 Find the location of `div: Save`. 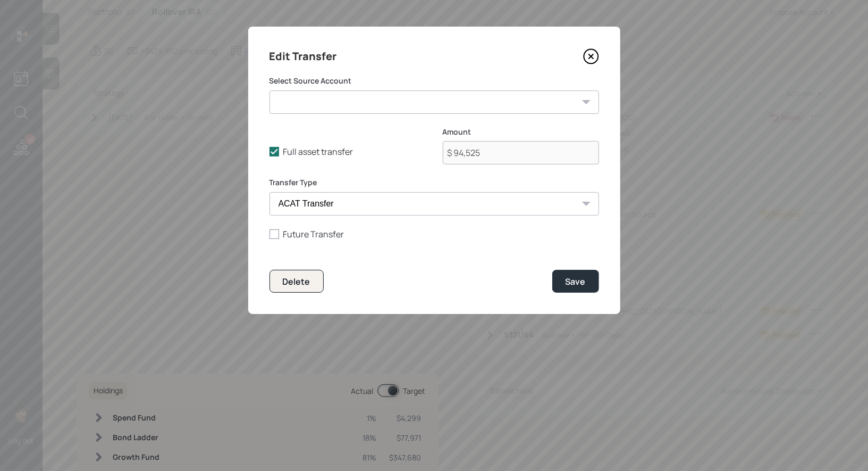

div: Save is located at coordinates (576, 281).